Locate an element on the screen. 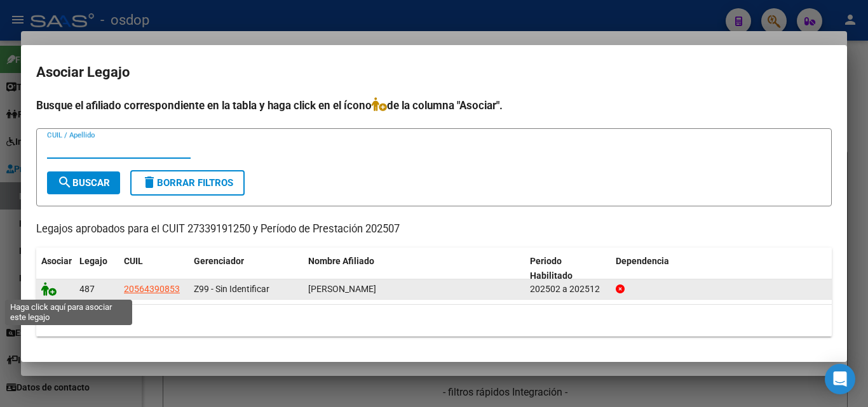 This screenshot has width=868, height=407. span: Z99 - Sin Identificar is located at coordinates (232, 289).